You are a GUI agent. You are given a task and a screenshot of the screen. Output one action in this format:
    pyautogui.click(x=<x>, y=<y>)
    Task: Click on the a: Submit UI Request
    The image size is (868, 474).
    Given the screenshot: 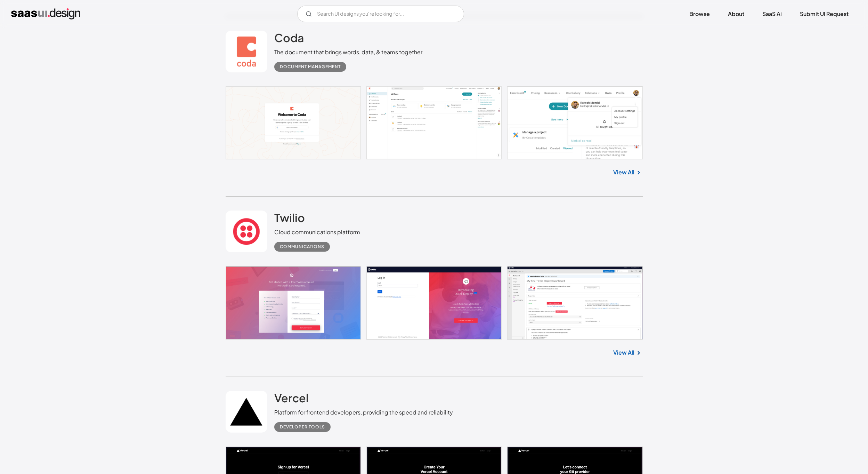 What is the action you would take?
    pyautogui.click(x=824, y=14)
    